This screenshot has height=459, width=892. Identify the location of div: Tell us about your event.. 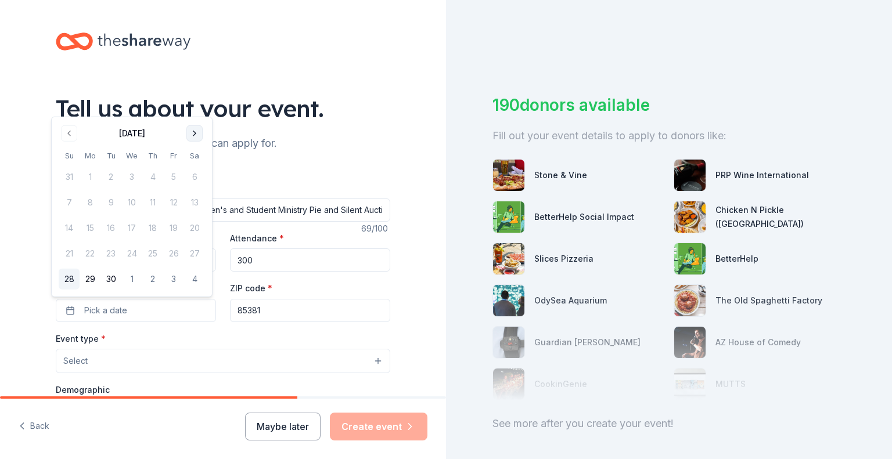
(223, 109).